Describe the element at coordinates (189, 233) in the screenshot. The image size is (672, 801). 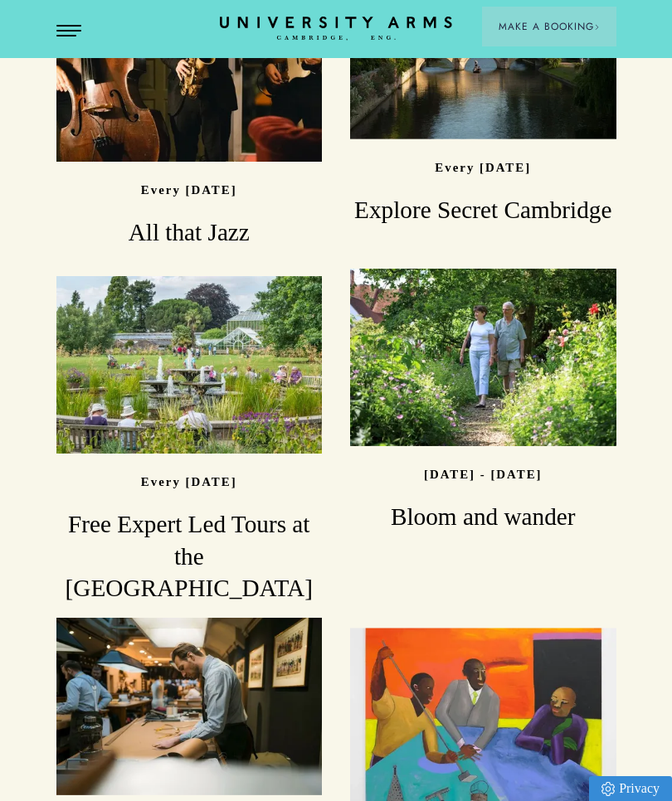
I see `h3: All that Jazz` at that location.